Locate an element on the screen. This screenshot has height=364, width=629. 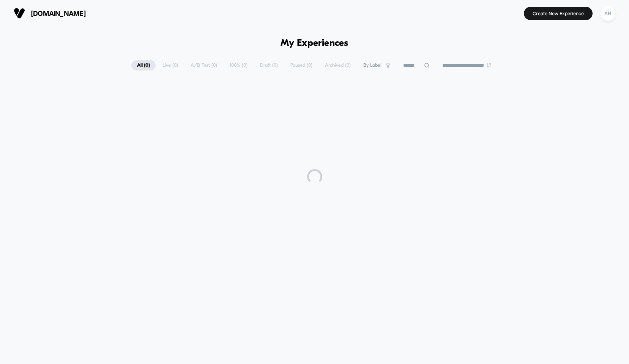
h1: My Experiences is located at coordinates (314, 43).